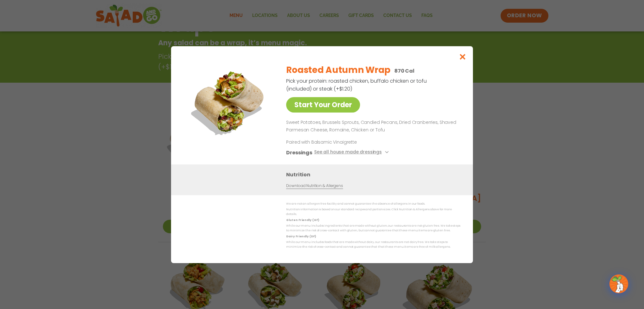  What do you see at coordinates (373, 229) in the screenshot?
I see `p: While our menu includes ingredients that are made without gluten, our restaurants are not gluten ...` at bounding box center [373, 229].